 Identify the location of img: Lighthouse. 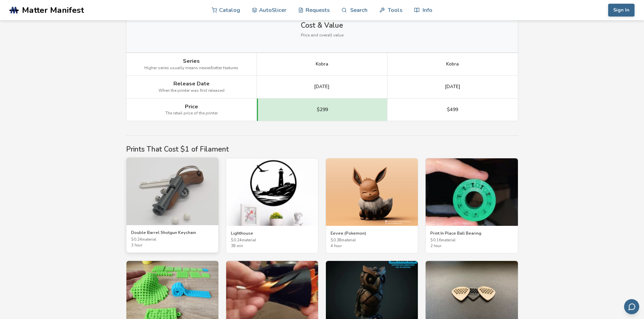
(272, 192).